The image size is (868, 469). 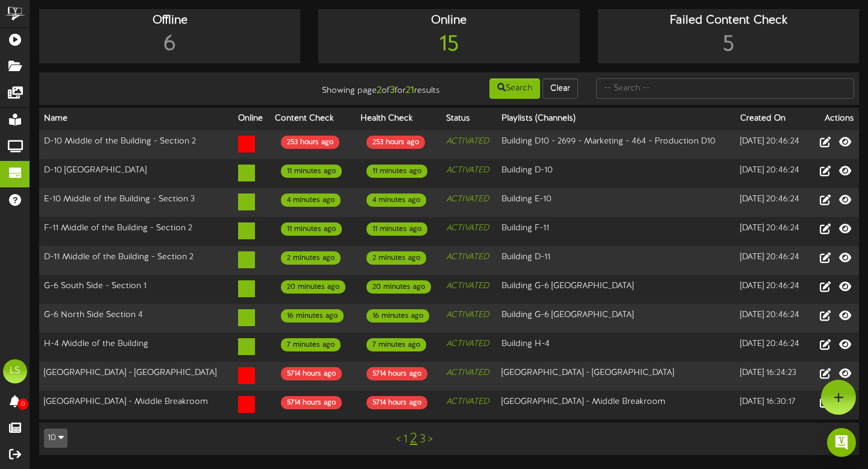 I want to click on div: Showing page of for results, so click(x=379, y=88).